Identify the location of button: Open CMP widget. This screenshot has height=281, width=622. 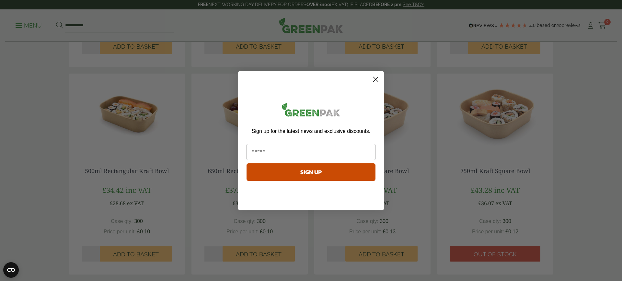
(11, 270).